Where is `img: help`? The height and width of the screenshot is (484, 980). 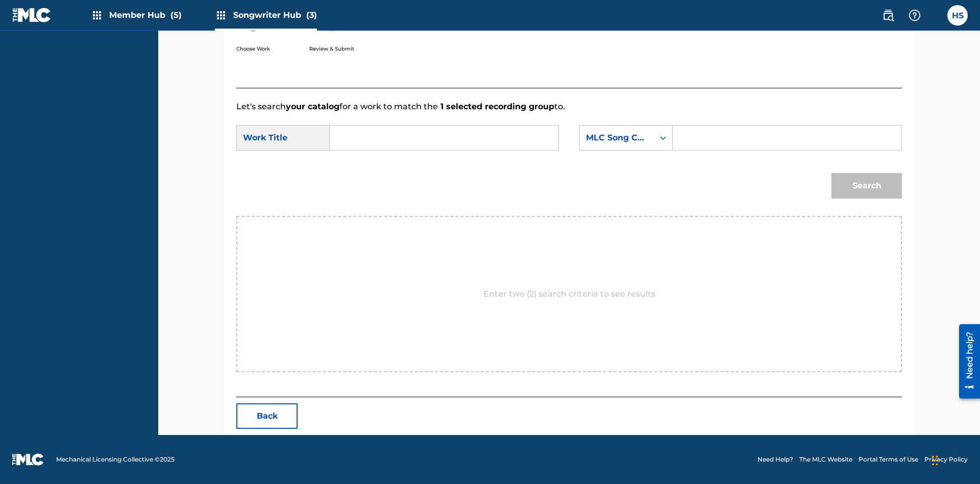 img: help is located at coordinates (915, 15).